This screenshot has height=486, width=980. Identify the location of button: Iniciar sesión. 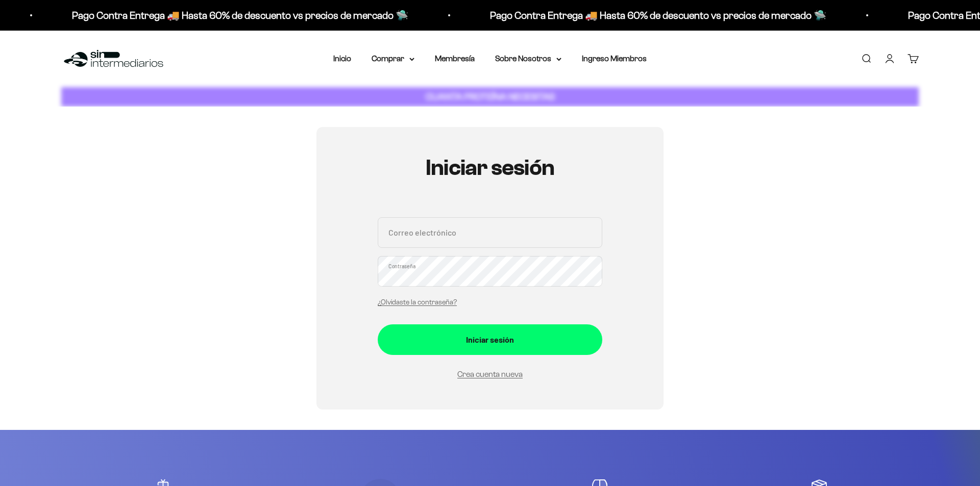
(490, 340).